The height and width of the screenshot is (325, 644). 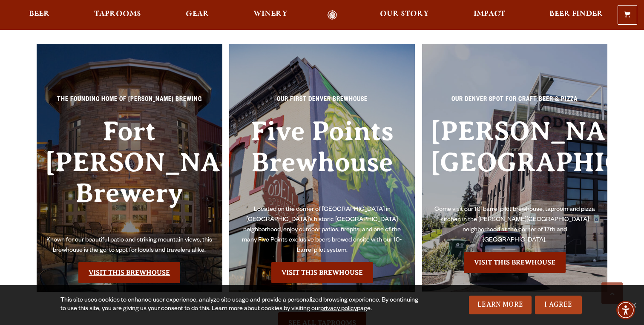 What do you see at coordinates (197, 15) in the screenshot?
I see `a: Gear` at bounding box center [197, 15].